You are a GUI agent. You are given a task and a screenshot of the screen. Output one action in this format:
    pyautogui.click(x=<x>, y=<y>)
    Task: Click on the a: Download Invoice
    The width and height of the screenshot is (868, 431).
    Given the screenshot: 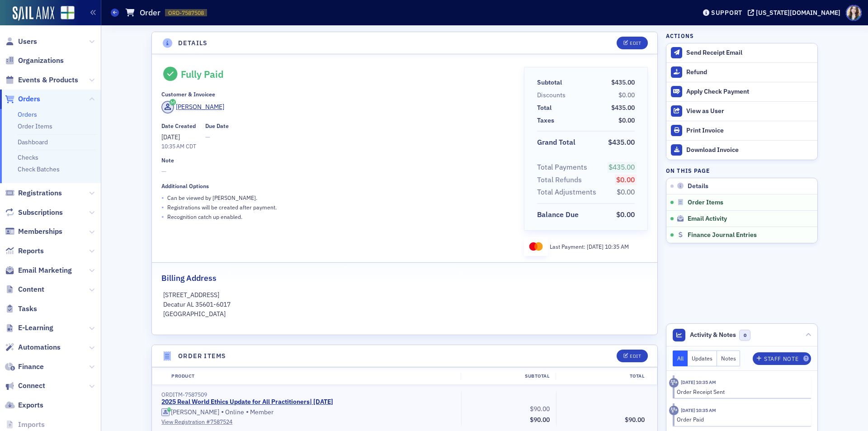 What is the action you would take?
    pyautogui.click(x=742, y=149)
    